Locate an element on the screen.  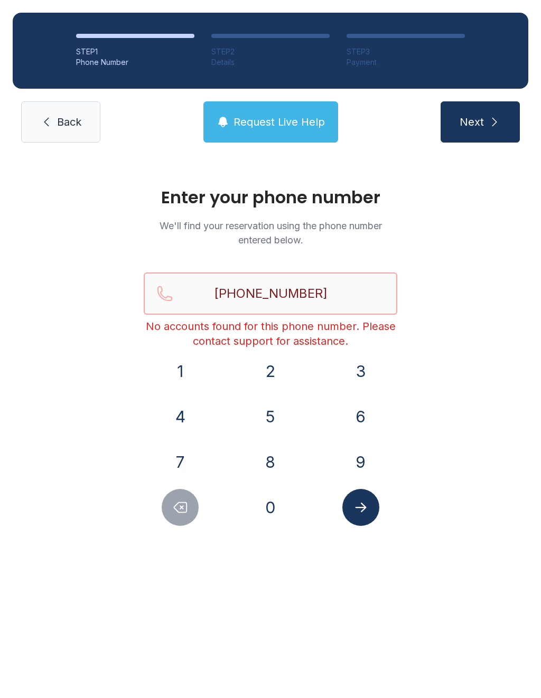
div: STEP 3 is located at coordinates (405, 52).